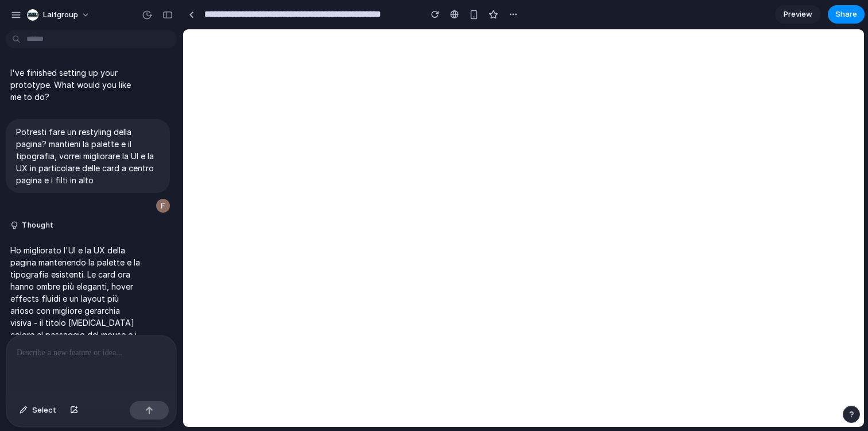 The image size is (868, 431). What do you see at coordinates (798, 15) in the screenshot?
I see `a: Preview` at bounding box center [798, 15].